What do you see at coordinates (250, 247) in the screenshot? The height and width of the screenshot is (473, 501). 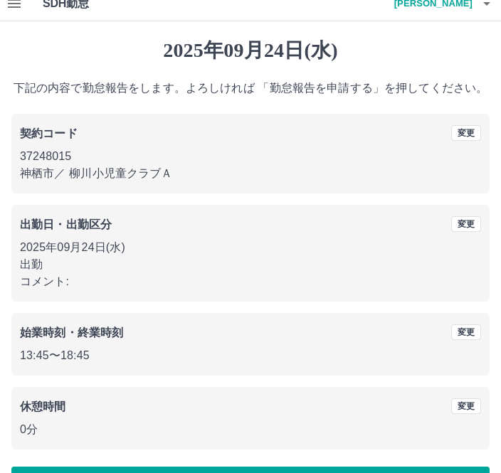 I see `p: 2025年09月24日(水)` at bounding box center [250, 247].